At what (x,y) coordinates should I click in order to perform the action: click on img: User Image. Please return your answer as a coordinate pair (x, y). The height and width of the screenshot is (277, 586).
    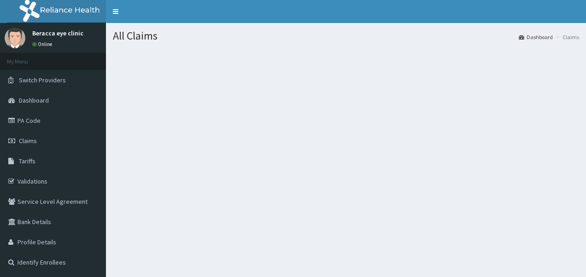
    Looking at the image, I should click on (15, 38).